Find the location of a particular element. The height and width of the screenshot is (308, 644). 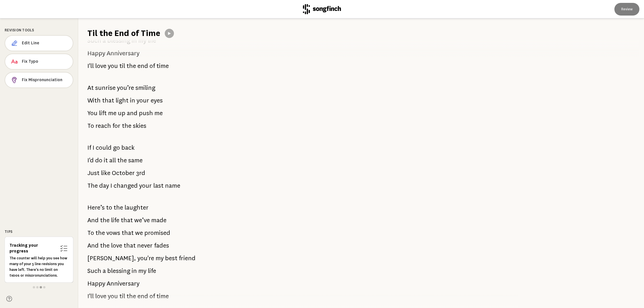

span: To is located at coordinates (91, 126).